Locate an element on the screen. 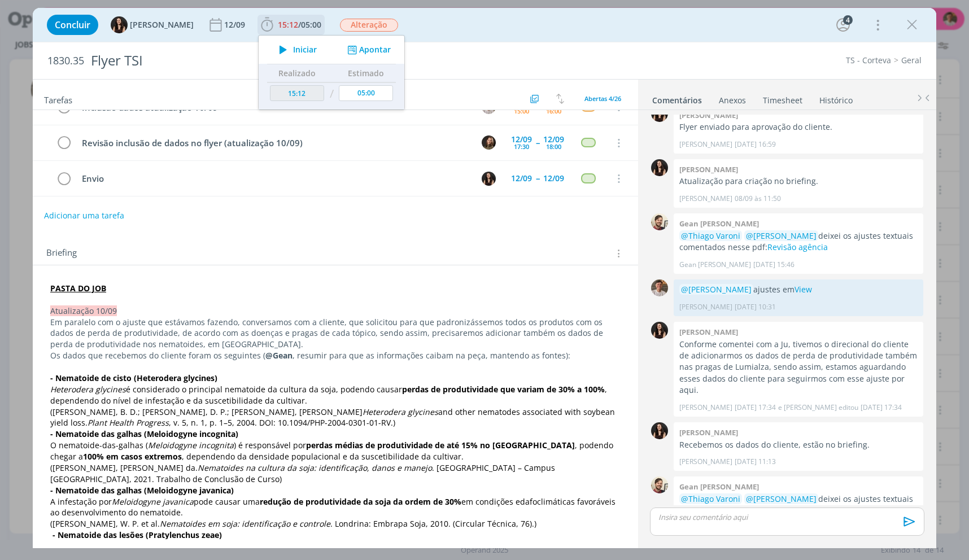  a: Timesheet is located at coordinates (783, 98).